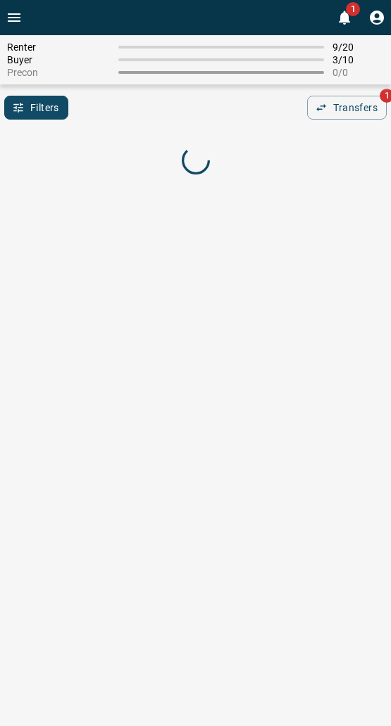  I want to click on button: Profile, so click(376, 18).